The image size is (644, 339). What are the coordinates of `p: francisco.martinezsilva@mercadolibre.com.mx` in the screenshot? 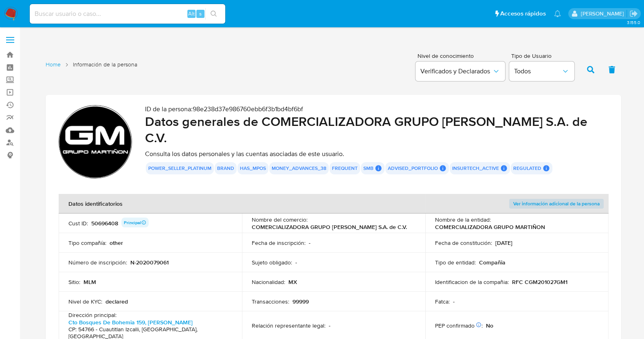 It's located at (603, 14).